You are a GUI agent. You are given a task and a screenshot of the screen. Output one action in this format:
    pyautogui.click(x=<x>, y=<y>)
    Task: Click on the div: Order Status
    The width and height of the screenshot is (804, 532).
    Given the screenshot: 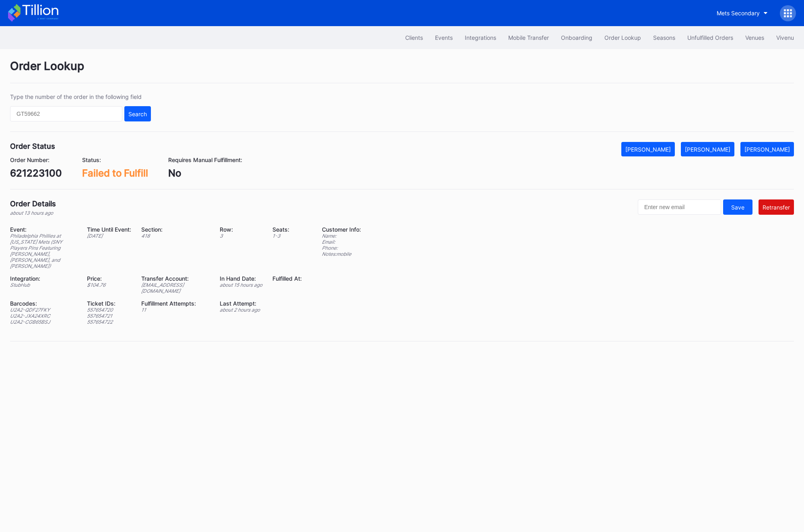 What is the action you would take?
    pyautogui.click(x=32, y=146)
    